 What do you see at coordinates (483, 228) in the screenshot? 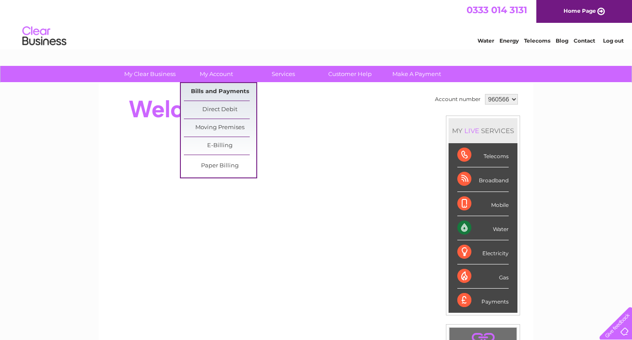
I see `div: Water` at bounding box center [483, 228].